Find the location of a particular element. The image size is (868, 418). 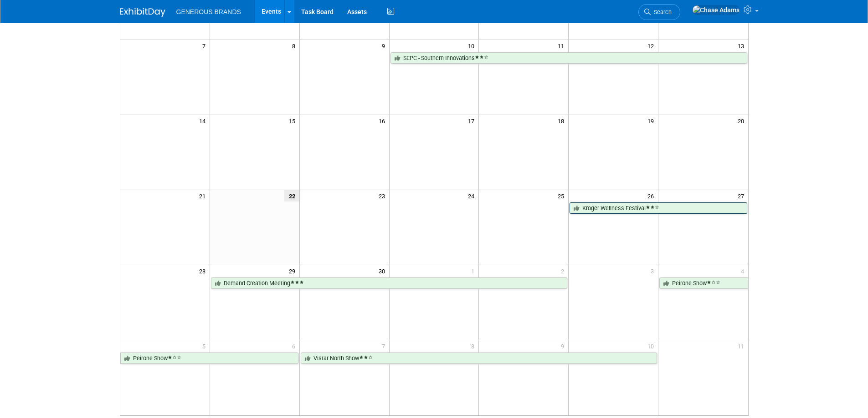

span: 6 is located at coordinates (295, 346).